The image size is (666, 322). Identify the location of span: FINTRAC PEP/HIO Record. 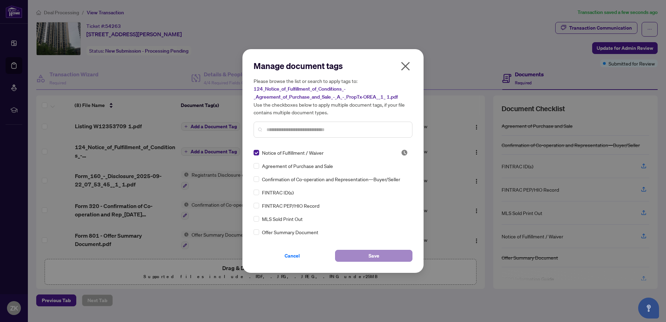
(290, 205).